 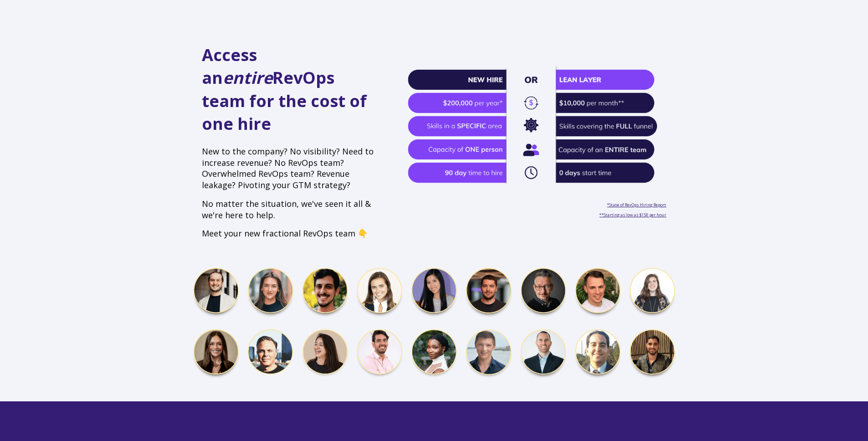 What do you see at coordinates (632, 215) in the screenshot?
I see `span: **Starting as low as $150 per hour` at bounding box center [632, 215].